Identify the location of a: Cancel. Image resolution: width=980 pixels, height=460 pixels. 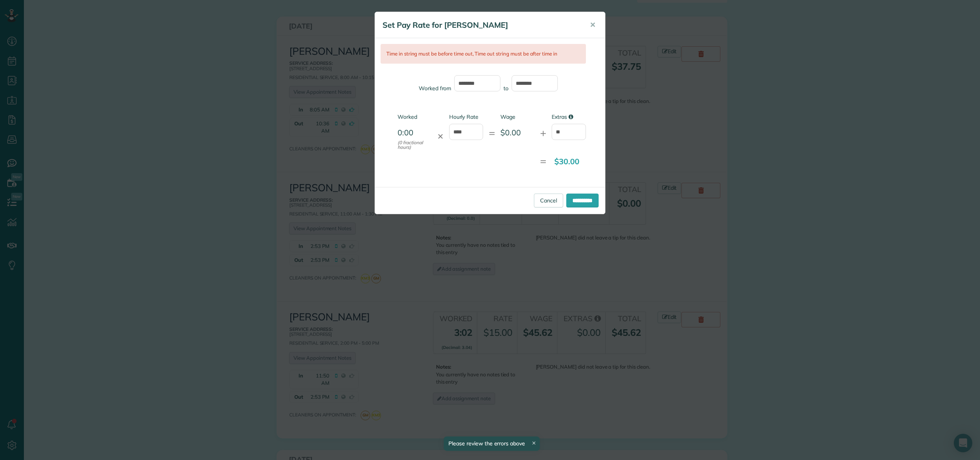
(549, 200).